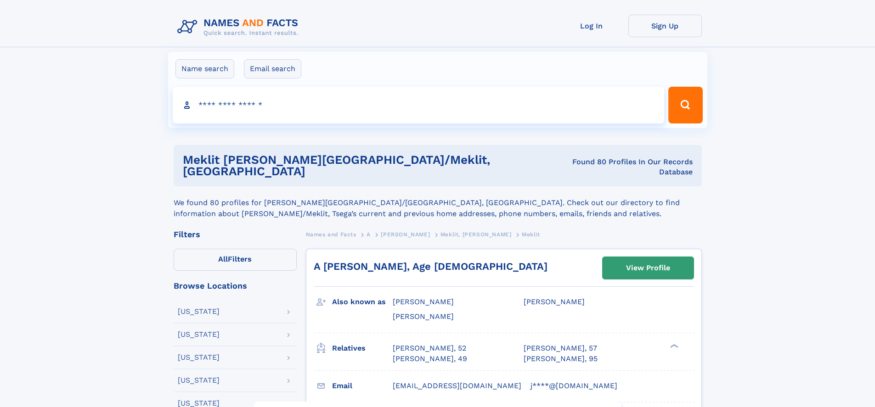 The width and height of the screenshot is (875, 407). Describe the element at coordinates (685, 105) in the screenshot. I see `button: Search Button` at that location.